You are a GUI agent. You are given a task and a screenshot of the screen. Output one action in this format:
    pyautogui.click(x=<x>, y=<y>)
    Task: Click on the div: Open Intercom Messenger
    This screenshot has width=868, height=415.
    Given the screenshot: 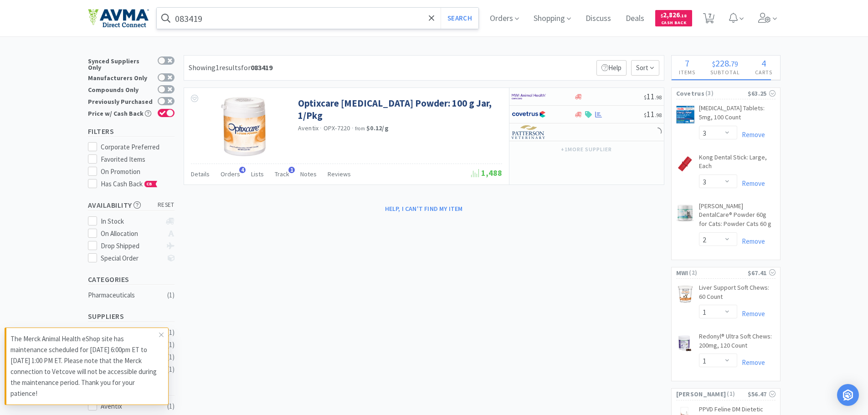 What is the action you would take?
    pyautogui.click(x=848, y=395)
    